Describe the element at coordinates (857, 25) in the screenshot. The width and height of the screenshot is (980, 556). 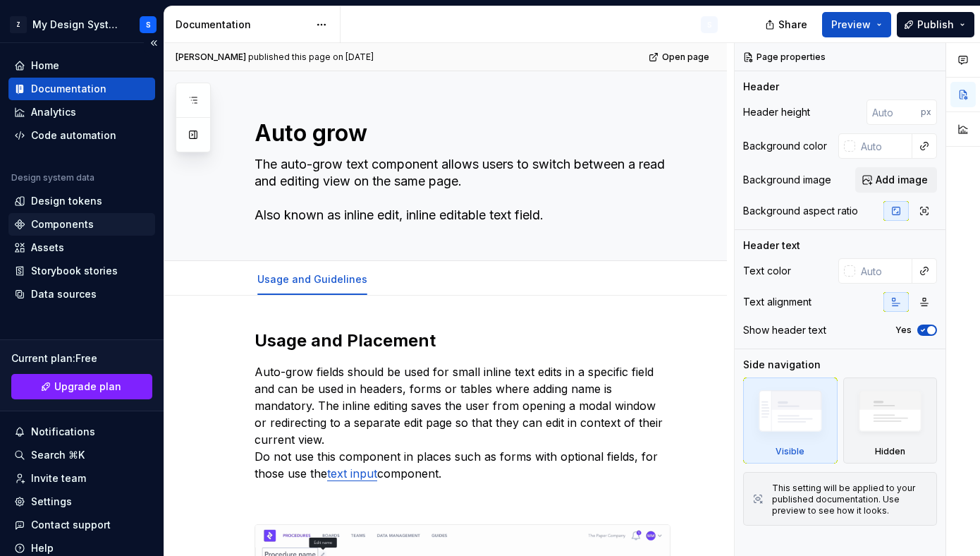
I see `button: Preview` at that location.